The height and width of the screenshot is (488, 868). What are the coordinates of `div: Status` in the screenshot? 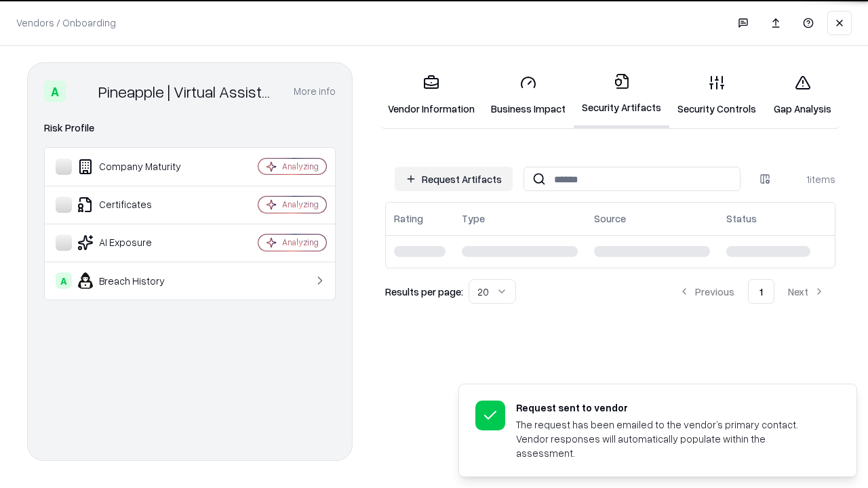 It's located at (741, 218).